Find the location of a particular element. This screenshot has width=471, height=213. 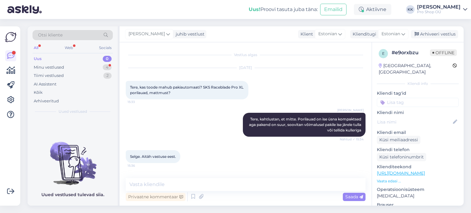

div: 2 is located at coordinates (107, 76).